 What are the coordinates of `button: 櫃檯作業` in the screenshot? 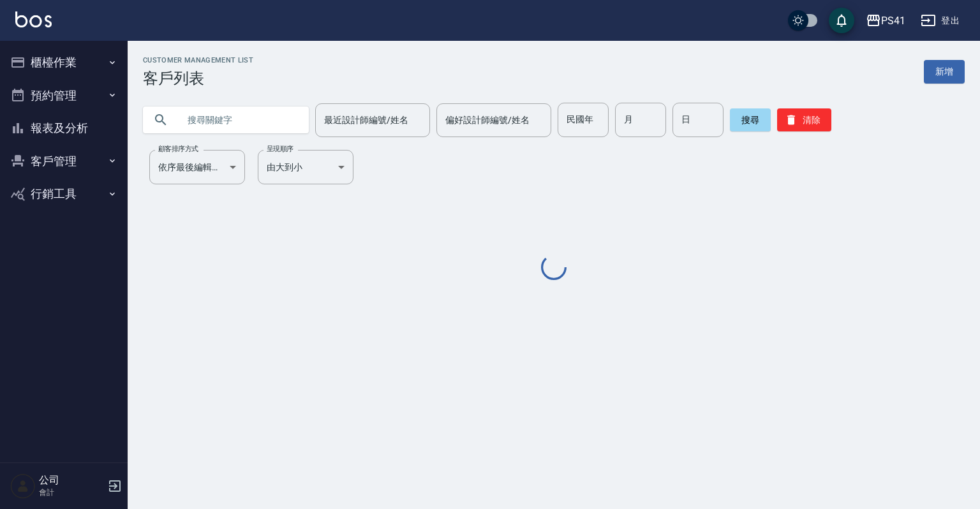 It's located at (63, 63).